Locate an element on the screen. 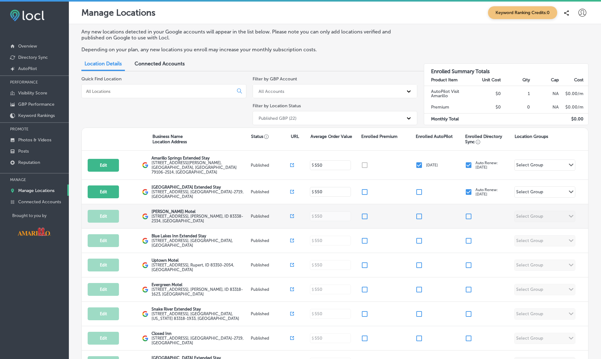 Image resolution: width=601 pixels, height=359 pixels. p: Status is located at coordinates (271, 136).